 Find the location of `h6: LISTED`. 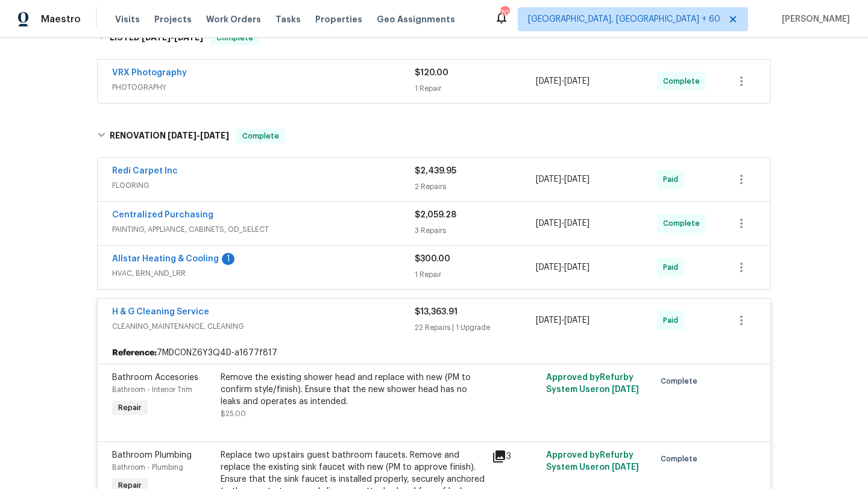

h6: LISTED is located at coordinates (156, 38).